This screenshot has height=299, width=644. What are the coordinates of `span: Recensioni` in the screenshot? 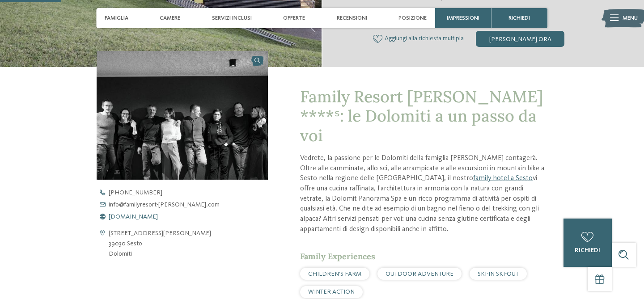 It's located at (352, 18).